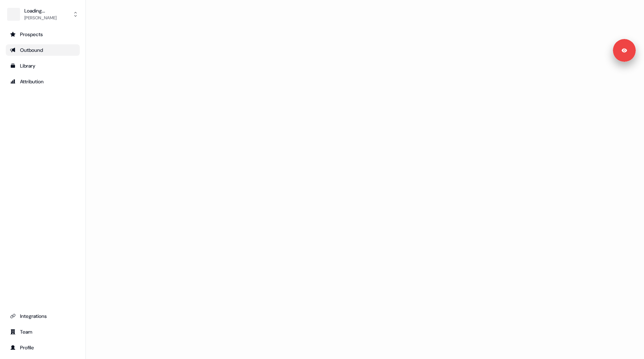  Describe the element at coordinates (42, 82) in the screenshot. I see `a: Go to attribution` at that location.